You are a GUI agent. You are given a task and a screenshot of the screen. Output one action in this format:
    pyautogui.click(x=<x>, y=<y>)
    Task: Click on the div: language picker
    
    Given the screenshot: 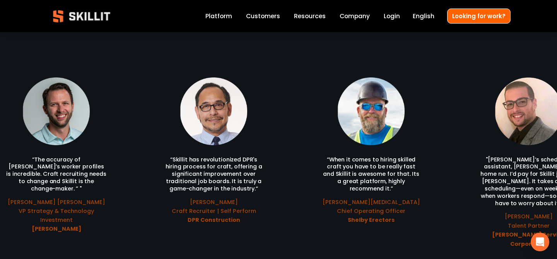 What is the action you would take?
    pyautogui.click(x=424, y=16)
    